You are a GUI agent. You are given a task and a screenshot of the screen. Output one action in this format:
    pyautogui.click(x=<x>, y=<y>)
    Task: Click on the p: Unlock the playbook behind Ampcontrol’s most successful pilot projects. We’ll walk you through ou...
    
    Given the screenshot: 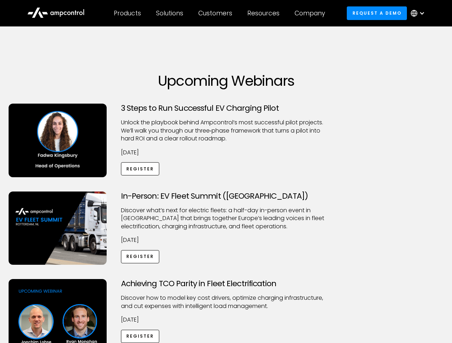 What is the action you would take?
    pyautogui.click(x=226, y=131)
    